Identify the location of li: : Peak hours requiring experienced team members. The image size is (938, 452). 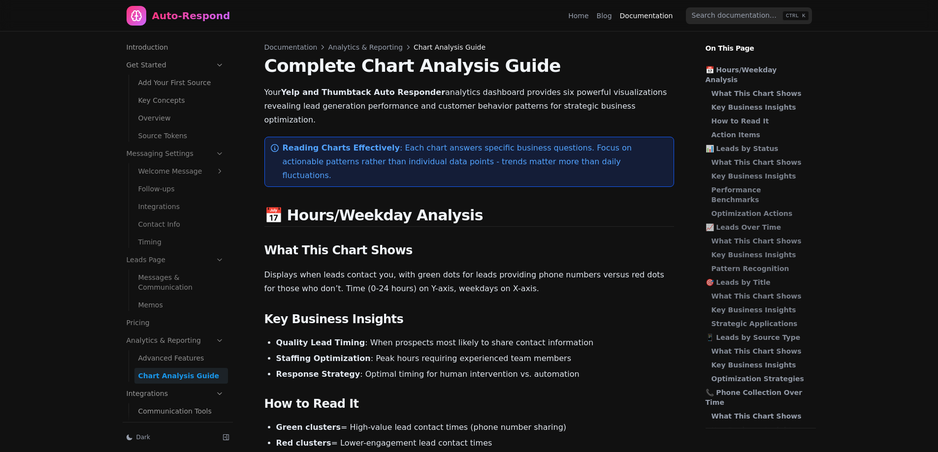
(475, 359).